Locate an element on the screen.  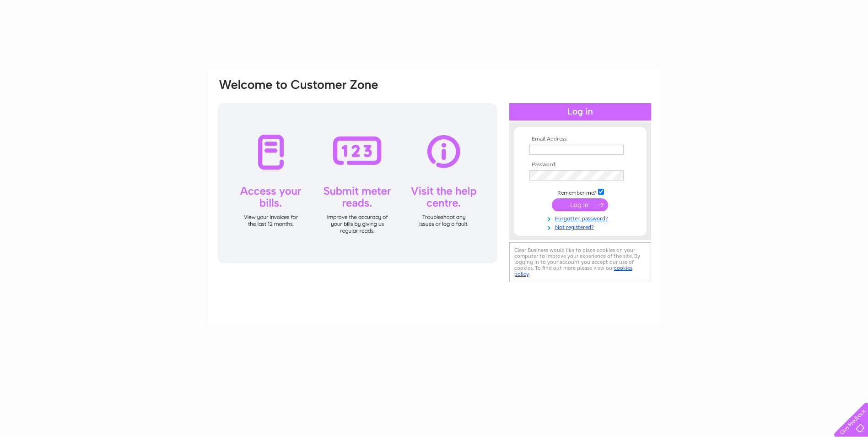
a: cookies policy is located at coordinates (573, 270).